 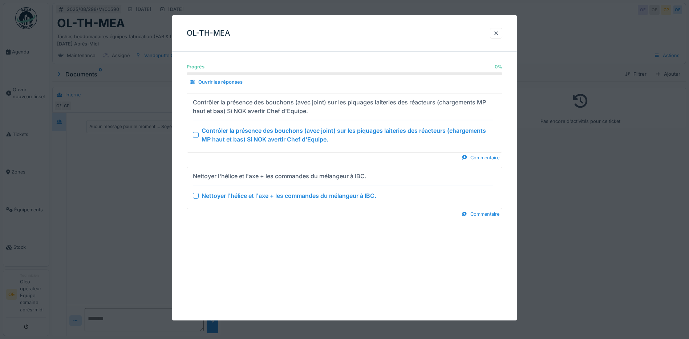 What do you see at coordinates (216, 82) in the screenshot?
I see `div: Ouvrir les réponses` at bounding box center [216, 82].